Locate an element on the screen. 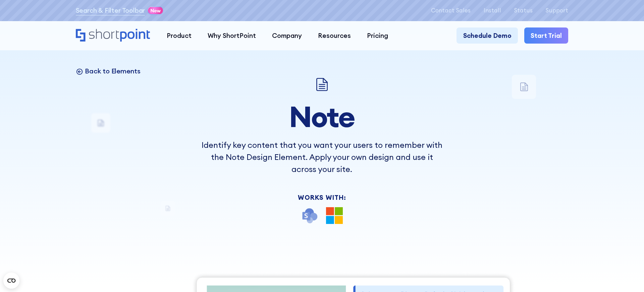  div: Pricing is located at coordinates (377, 36).